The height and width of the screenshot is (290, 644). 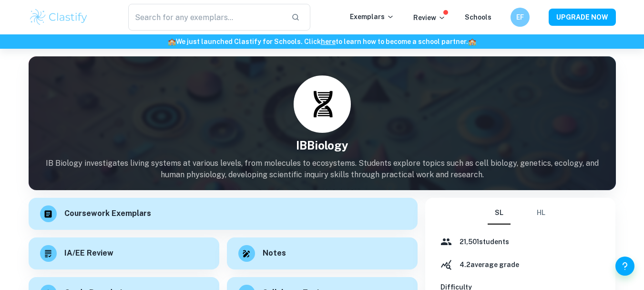 I want to click on h6: Coursework Exemplars, so click(x=108, y=214).